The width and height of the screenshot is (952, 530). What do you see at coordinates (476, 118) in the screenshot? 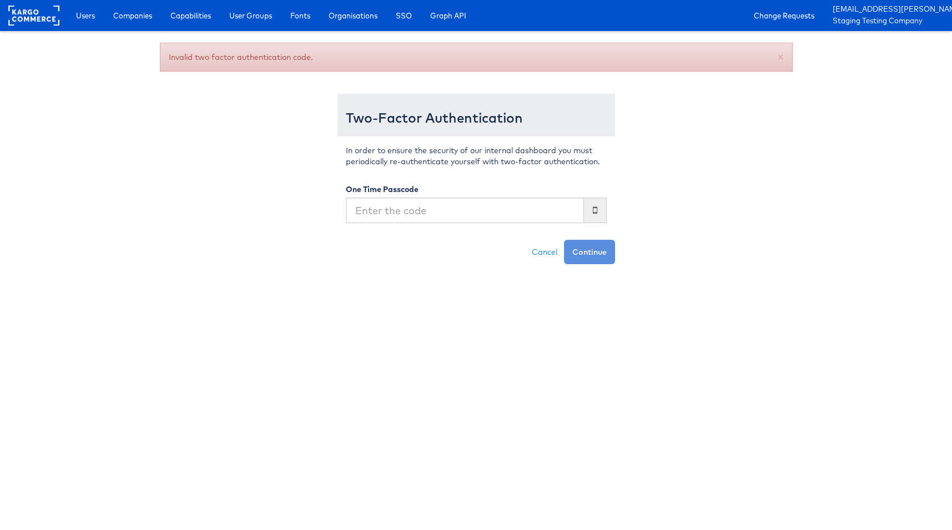
I see `h3: Two-Factor Authentication` at bounding box center [476, 118].